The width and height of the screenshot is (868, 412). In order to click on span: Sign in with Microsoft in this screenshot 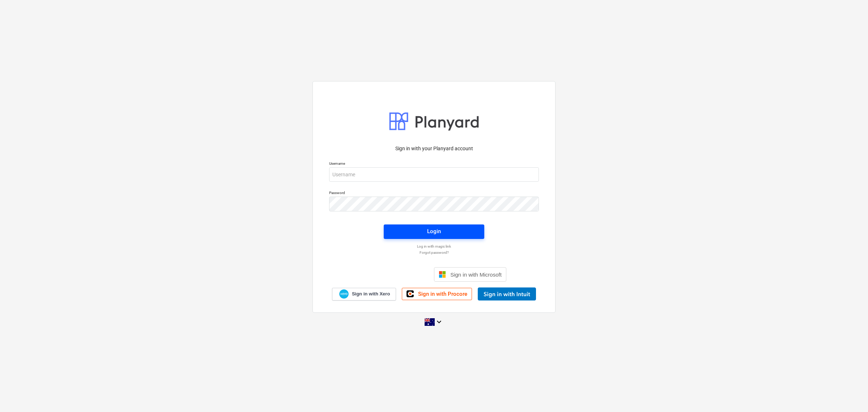, I will do `click(476, 274)`.